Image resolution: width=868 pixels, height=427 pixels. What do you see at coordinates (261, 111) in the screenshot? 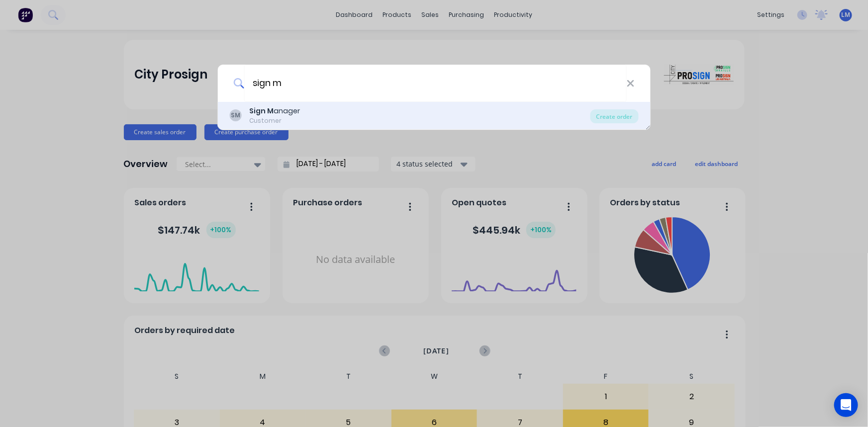
I see `b: Sign M` at bounding box center [261, 111].